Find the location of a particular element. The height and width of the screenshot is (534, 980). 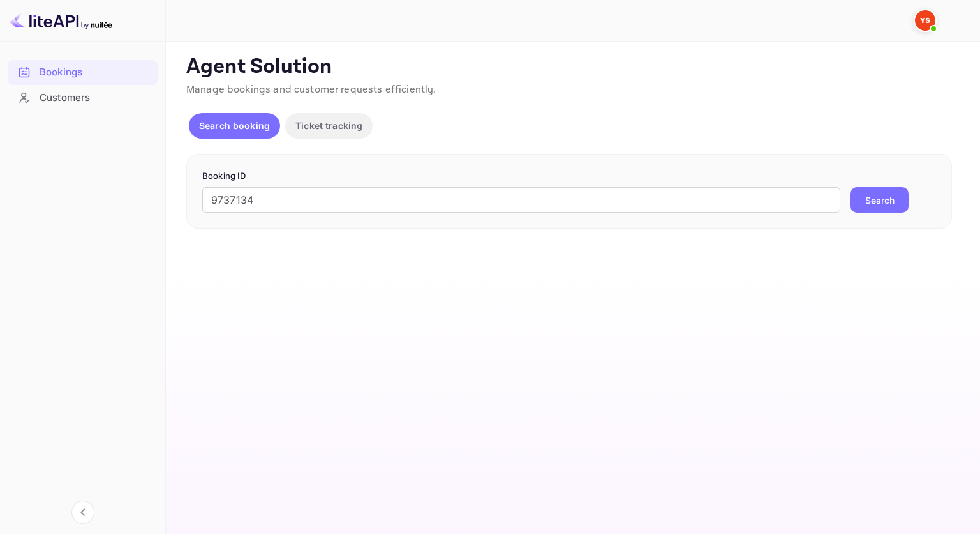

p: Ticket tracking is located at coordinates (328, 125).